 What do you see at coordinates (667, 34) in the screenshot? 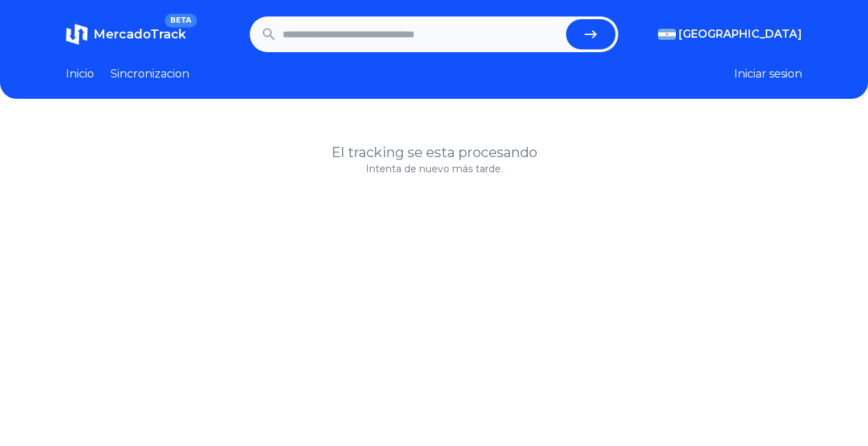
I see `img: Argentina` at bounding box center [667, 34].